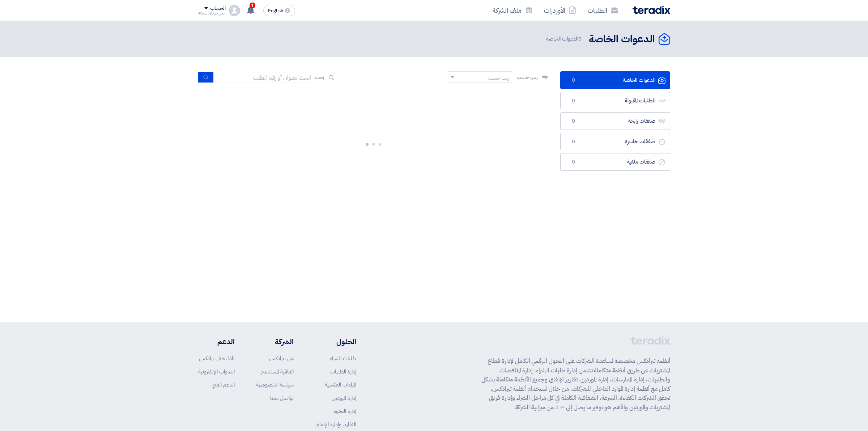  What do you see at coordinates (341, 385) in the screenshot?
I see `a: المزادات العكسية` at bounding box center [341, 385].